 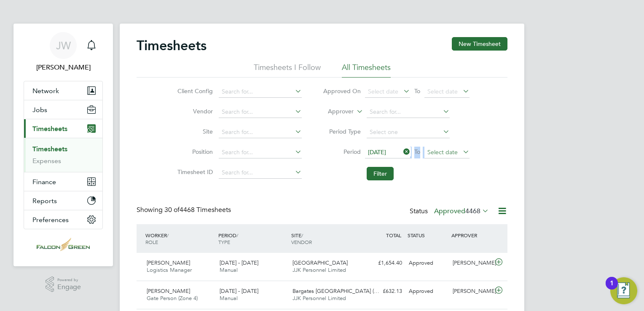 I want to click on span: 4468 Timesheets, so click(x=198, y=210).